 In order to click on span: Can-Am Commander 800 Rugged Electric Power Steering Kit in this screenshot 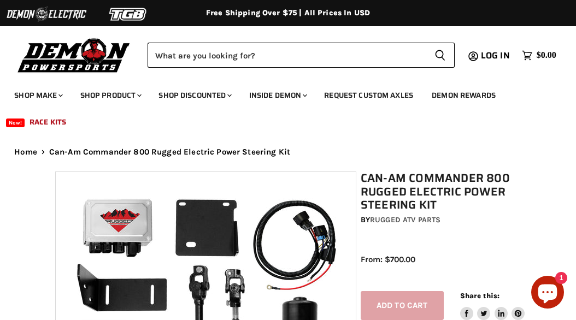, I will do `click(170, 152)`.